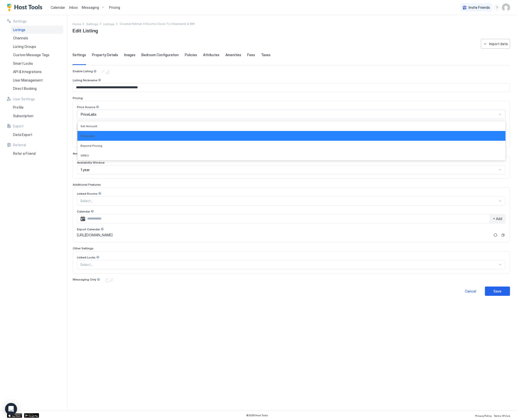 The width and height of the screenshot is (517, 420). Describe the element at coordinates (499, 44) in the screenshot. I see `div: Import data` at that location.